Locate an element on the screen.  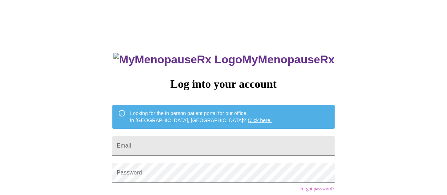
a: Click here! is located at coordinates (260, 120).